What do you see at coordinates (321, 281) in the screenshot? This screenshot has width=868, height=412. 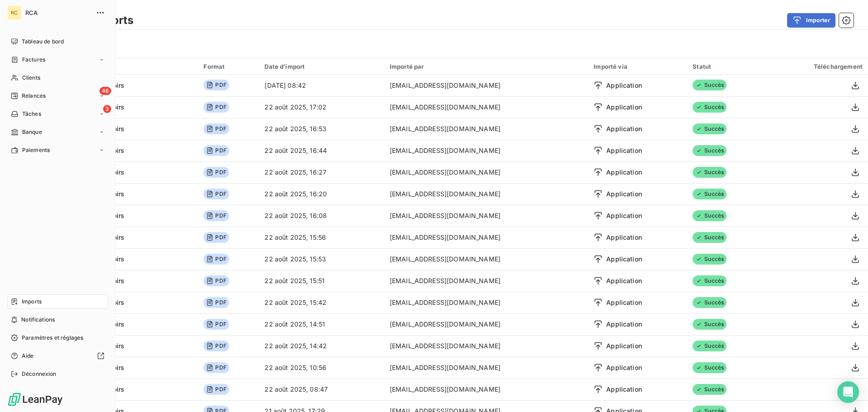 I see `td: 22 août 2025, 15:51` at bounding box center [321, 281].